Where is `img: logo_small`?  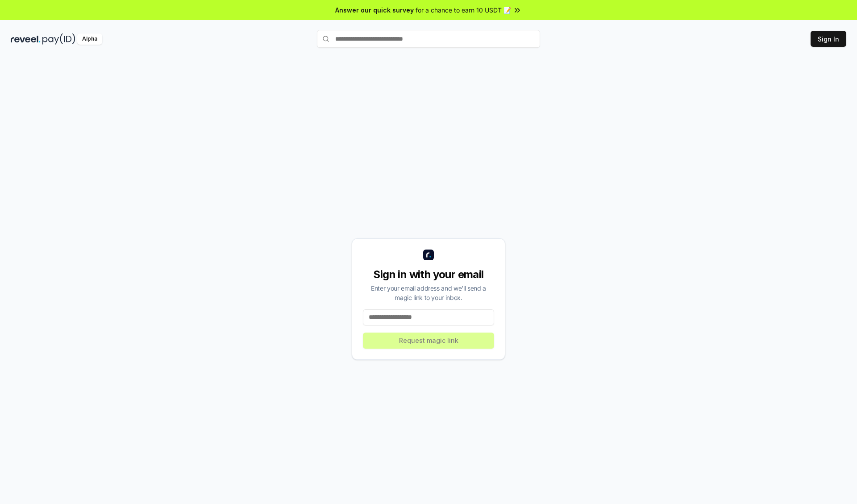
img: logo_small is located at coordinates (428, 255).